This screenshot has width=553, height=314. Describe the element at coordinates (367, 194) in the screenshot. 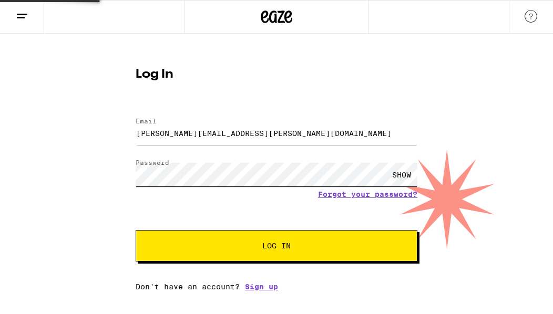

I see `a: Forgot your password?` at that location.